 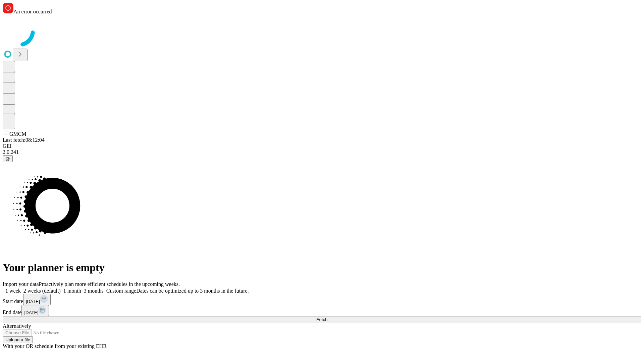 What do you see at coordinates (17, 326) in the screenshot?
I see `span: Alternatively` at bounding box center [17, 326].